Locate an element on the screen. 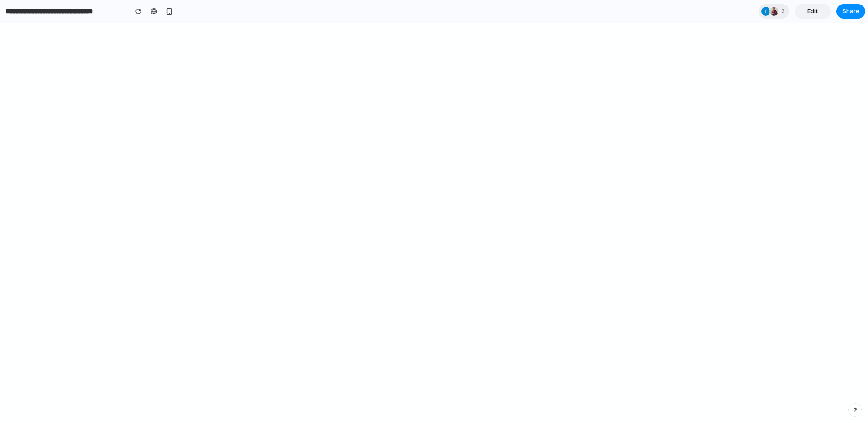 Image resolution: width=868 pixels, height=423 pixels. span: Share is located at coordinates (852, 11).